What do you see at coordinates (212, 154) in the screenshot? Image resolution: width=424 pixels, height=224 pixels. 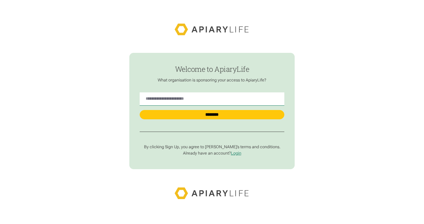 I see `p: Already have an account?` at bounding box center [212, 154].